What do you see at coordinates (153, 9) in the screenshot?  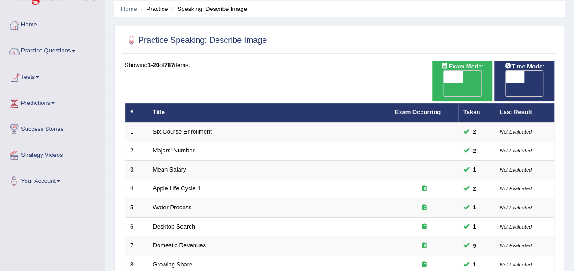 I see `li: Practice` at bounding box center [153, 9].